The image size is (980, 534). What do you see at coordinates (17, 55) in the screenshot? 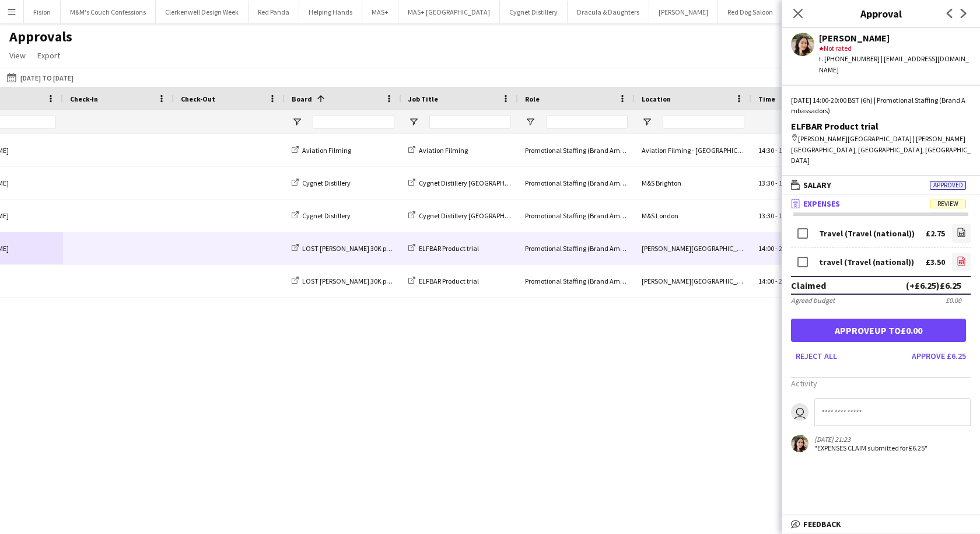
I see `a: View` at bounding box center [17, 55].